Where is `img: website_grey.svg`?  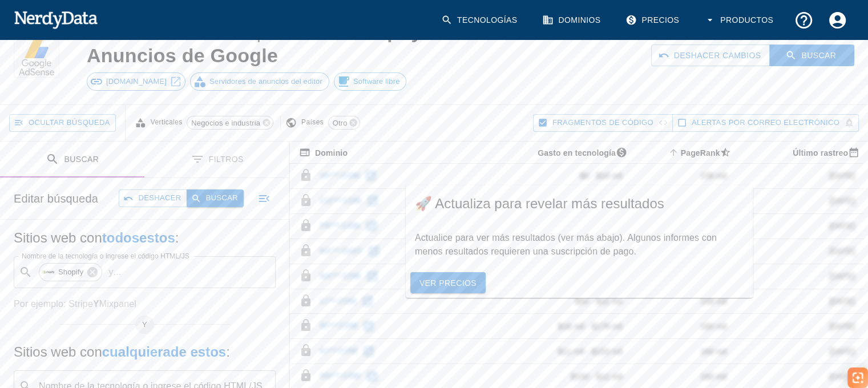 img: website_grey.svg is located at coordinates (23, 34).